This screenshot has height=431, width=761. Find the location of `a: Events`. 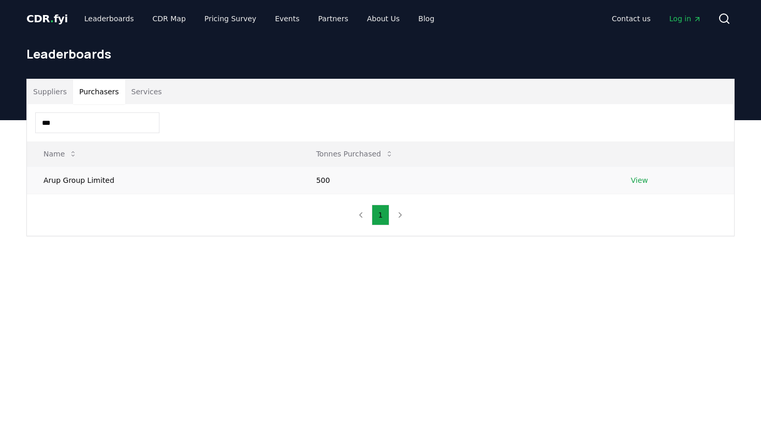

a: Events is located at coordinates (287, 19).